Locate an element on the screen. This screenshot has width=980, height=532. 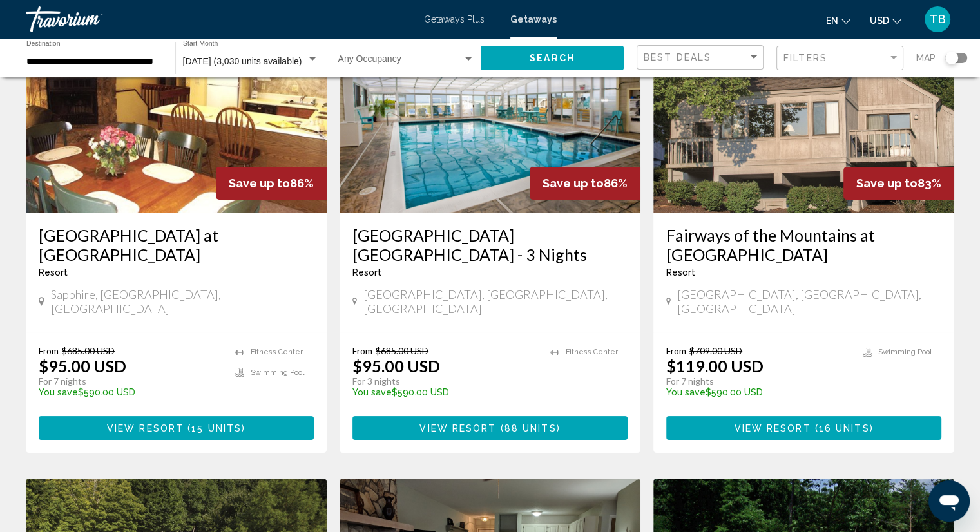
span: 88 units is located at coordinates (530, 428).